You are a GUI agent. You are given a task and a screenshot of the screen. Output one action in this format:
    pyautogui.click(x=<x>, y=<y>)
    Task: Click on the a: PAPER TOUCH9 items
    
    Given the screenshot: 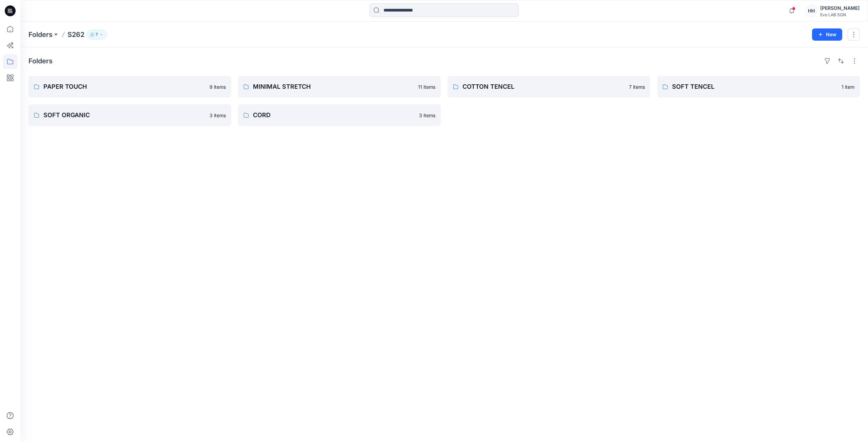 What is the action you would take?
    pyautogui.click(x=130, y=86)
    